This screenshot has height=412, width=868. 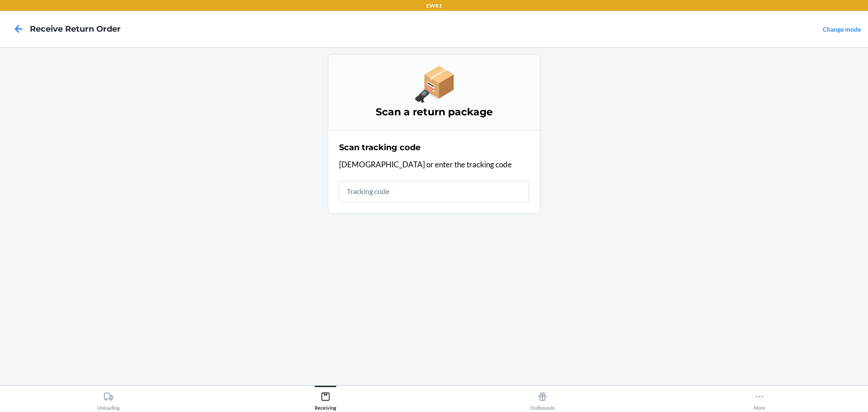 What do you see at coordinates (434, 6) in the screenshot?
I see `p: EWR1` at bounding box center [434, 6].